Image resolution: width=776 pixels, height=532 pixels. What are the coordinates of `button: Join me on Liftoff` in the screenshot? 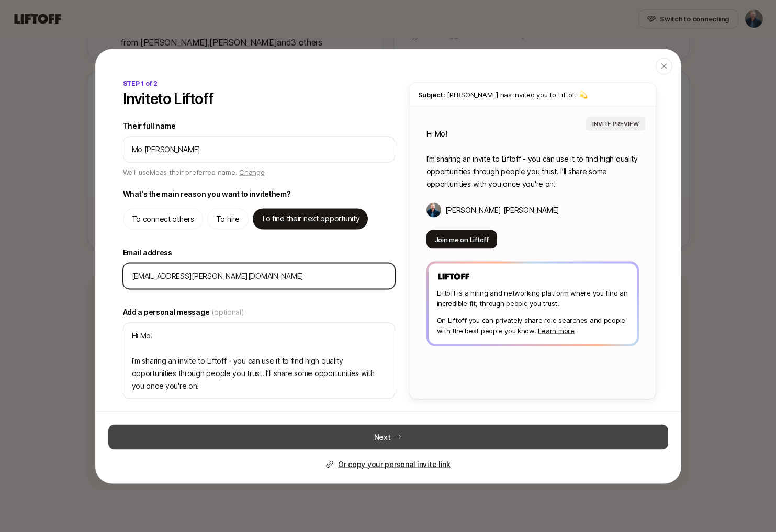 It's located at (462, 239).